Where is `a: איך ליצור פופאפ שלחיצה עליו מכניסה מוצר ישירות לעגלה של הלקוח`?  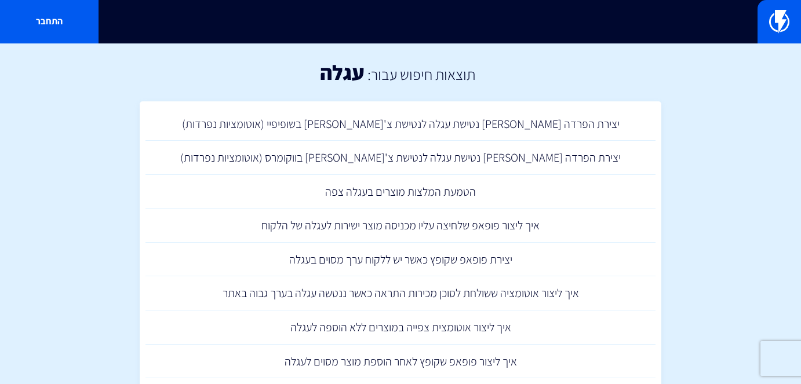 a: איך ליצור פופאפ שלחיצה עליו מכניסה מוצר ישירות לעגלה של הלקוח is located at coordinates (400, 225).